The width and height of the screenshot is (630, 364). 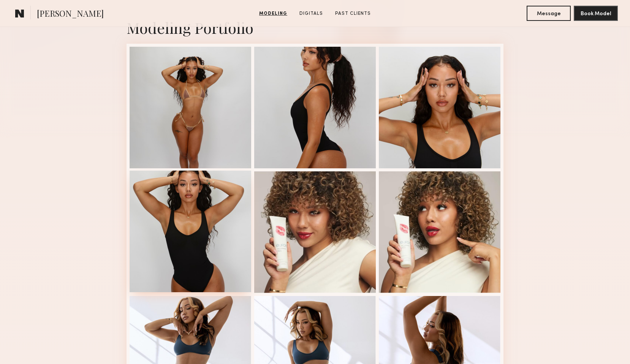 I want to click on a: Past Clients, so click(x=353, y=14).